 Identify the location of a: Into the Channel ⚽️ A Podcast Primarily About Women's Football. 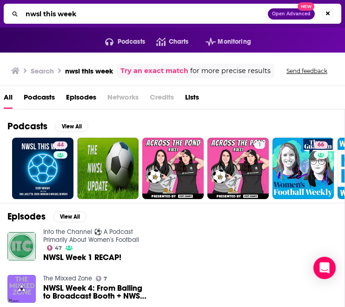
(91, 236).